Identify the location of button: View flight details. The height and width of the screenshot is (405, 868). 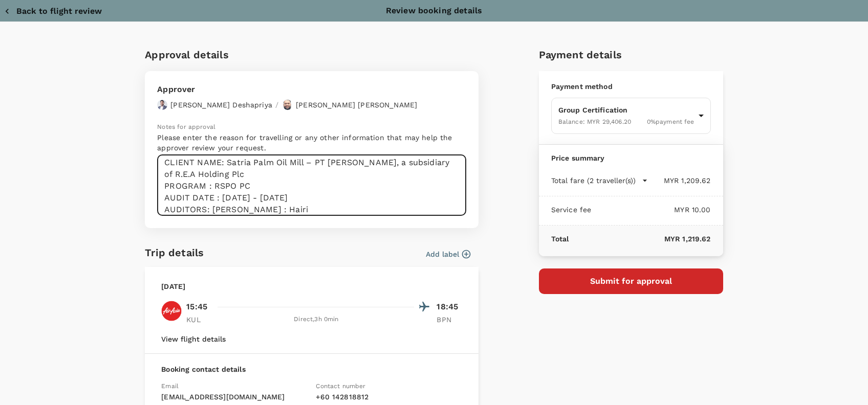
(193, 339).